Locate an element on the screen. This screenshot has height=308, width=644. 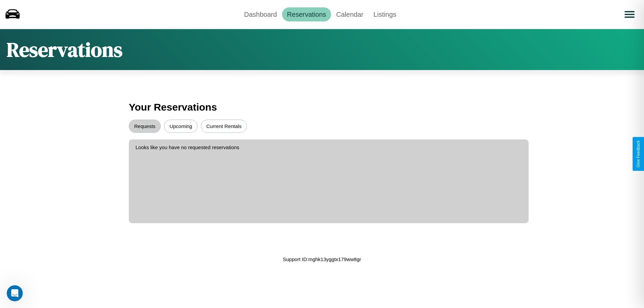
h3: Your Reservations is located at coordinates (322, 108).